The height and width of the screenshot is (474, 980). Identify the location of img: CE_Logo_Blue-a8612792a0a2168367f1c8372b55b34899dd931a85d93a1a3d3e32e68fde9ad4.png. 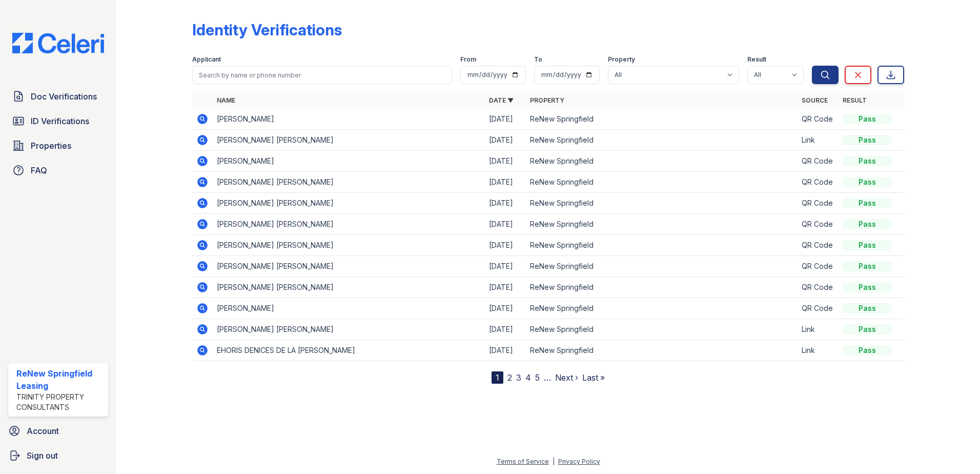
(58, 43).